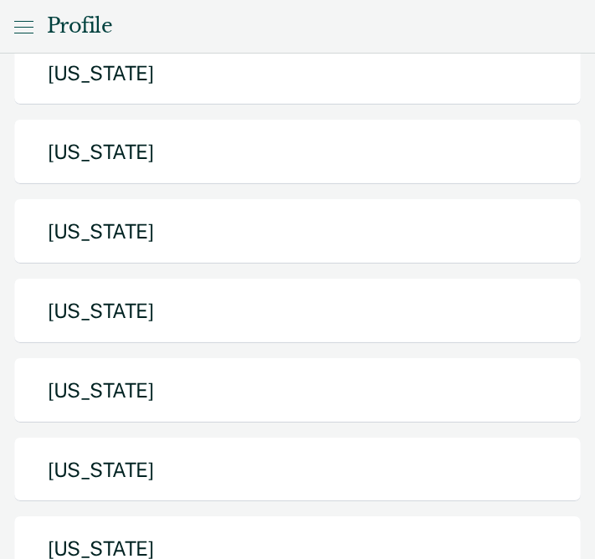 The height and width of the screenshot is (559, 595). What do you see at coordinates (79, 26) in the screenshot?
I see `div: Profile` at bounding box center [79, 26].